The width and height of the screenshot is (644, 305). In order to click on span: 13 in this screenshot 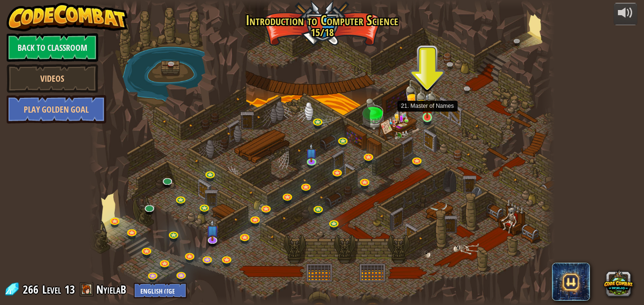, I will do `click(70, 289)`.